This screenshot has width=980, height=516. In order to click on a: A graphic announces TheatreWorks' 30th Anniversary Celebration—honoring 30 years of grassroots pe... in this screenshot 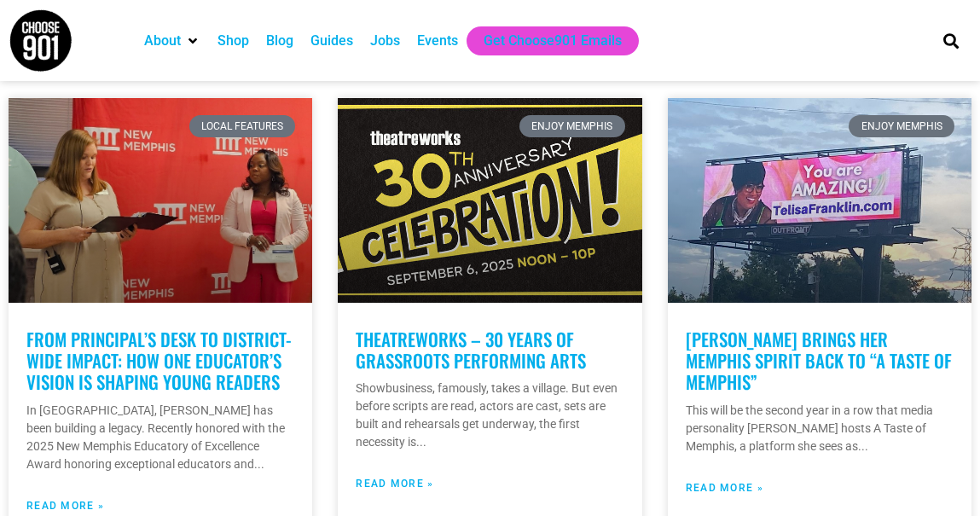, I will do `click(490, 200)`.